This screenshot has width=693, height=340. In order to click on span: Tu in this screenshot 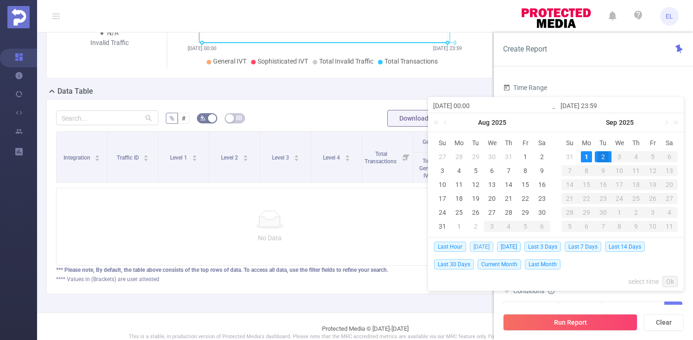, I will do `click(476, 143)`.